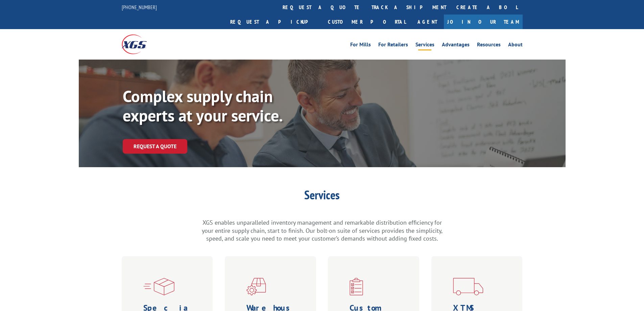 The image size is (644, 311). What do you see at coordinates (367, 22) in the screenshot?
I see `a: Customer Portal` at bounding box center [367, 22].